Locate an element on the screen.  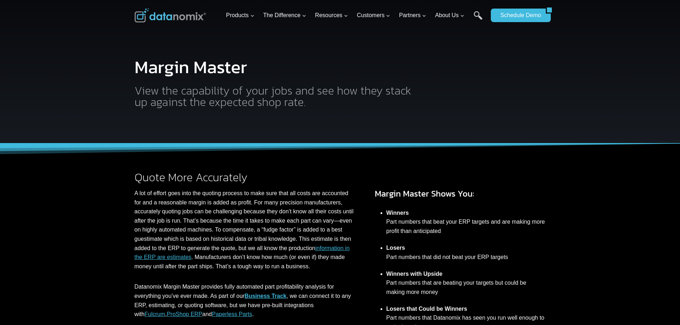
li: Part numbers that did not beat your ERP targets is located at coordinates (466, 252).